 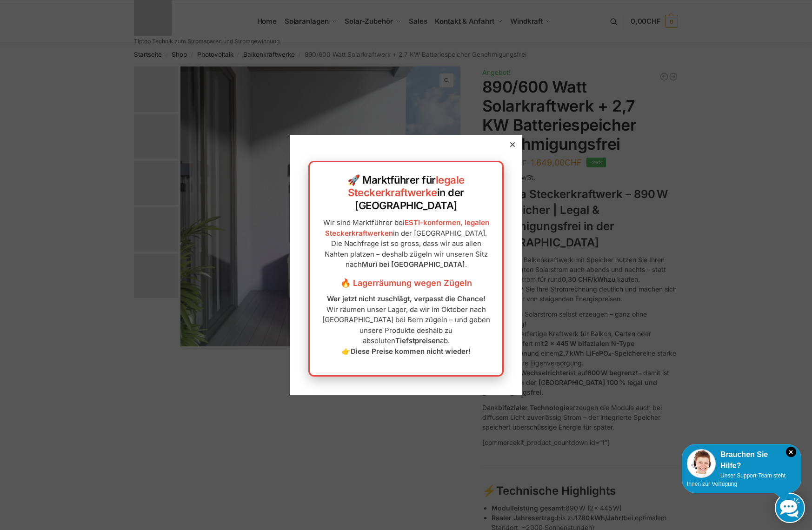 What do you see at coordinates (406, 283) in the screenshot?
I see `h3: 🔥 Lagerräumung wegen Zügeln` at bounding box center [406, 283].